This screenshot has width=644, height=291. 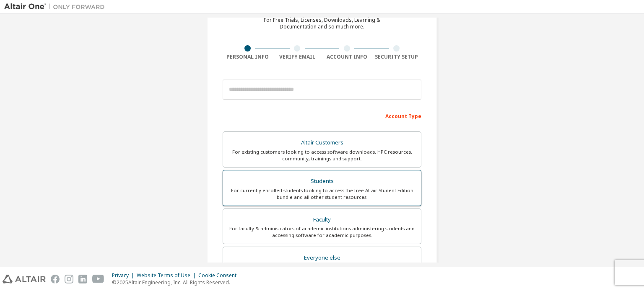 I want to click on div: For currently enrolled students looking to access the free Altair Student Edition bundle and all ..., so click(x=322, y=194).